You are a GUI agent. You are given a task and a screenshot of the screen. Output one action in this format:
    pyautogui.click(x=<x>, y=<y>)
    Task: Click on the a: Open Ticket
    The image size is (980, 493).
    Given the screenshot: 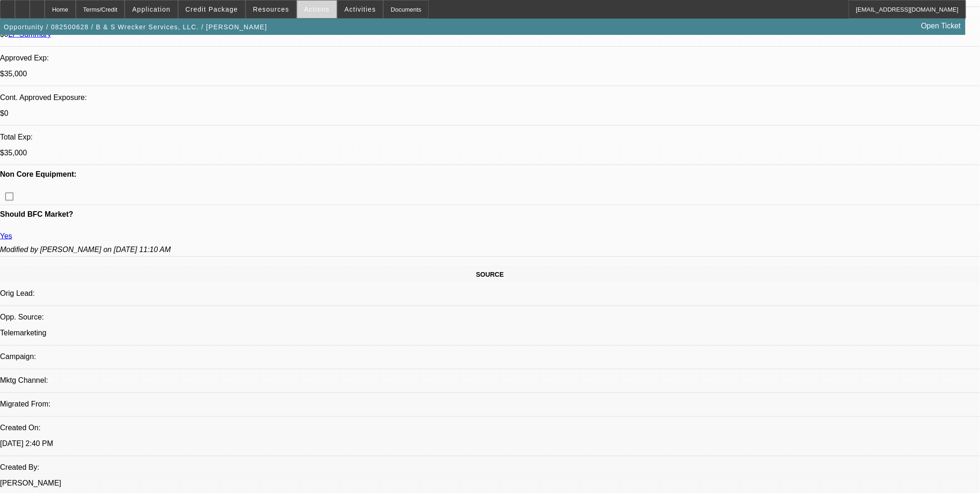 What is the action you would take?
    pyautogui.click(x=940, y=26)
    